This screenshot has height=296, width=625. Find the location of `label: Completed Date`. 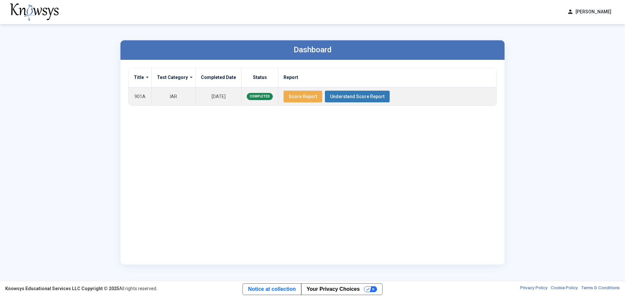

label: Completed Date is located at coordinates (218, 77).